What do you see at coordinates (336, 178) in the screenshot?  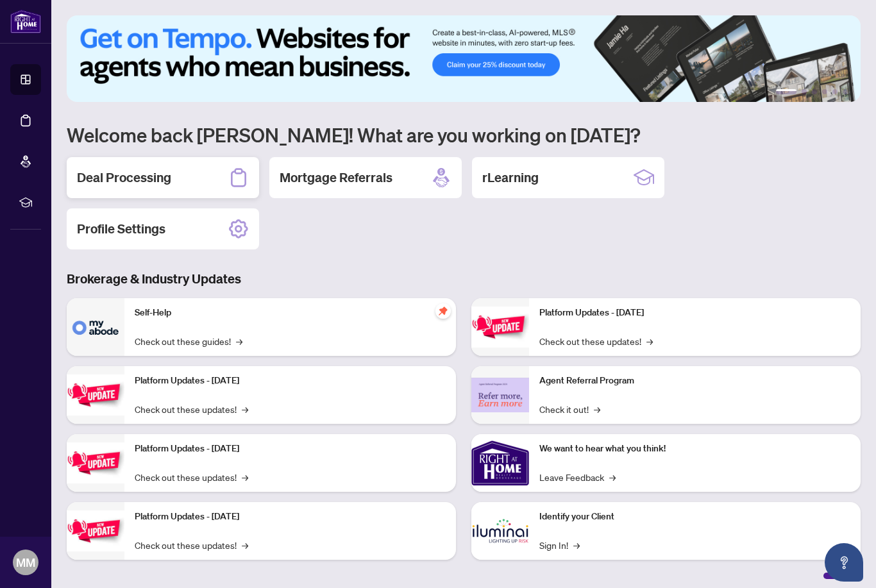 I see `h2: Mortgage Referrals` at bounding box center [336, 178].